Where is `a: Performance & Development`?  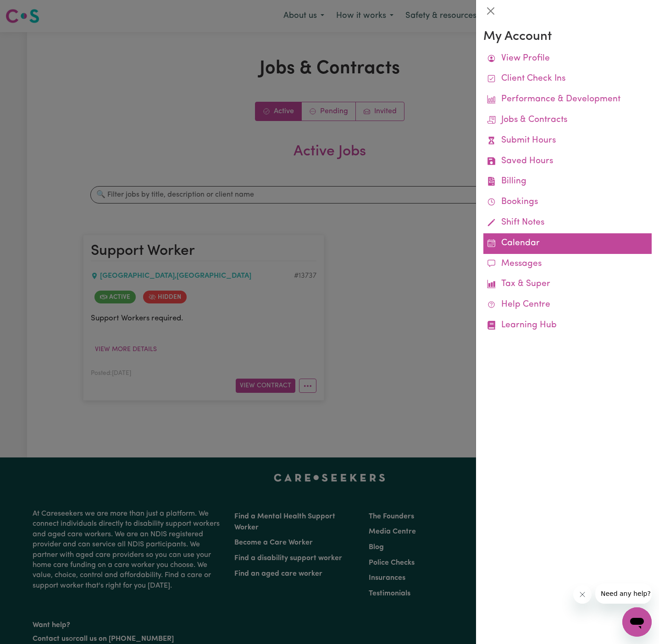 a: Performance & Development is located at coordinates (567, 100).